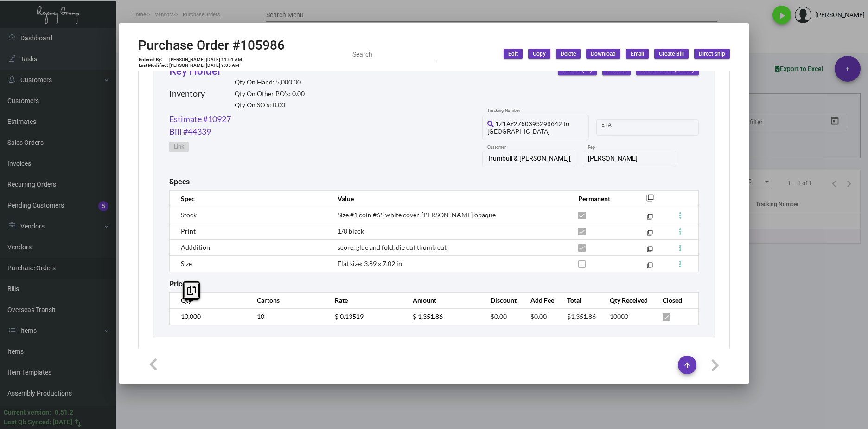  Describe the element at coordinates (187, 94) in the screenshot. I see `h2: Inventory` at that location.